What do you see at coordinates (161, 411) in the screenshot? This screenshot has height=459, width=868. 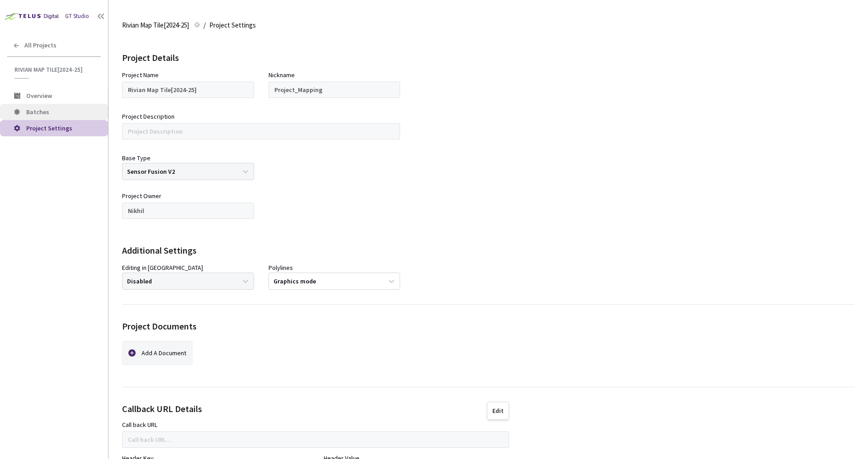 I see `div: Callback URL Details` at bounding box center [161, 411].